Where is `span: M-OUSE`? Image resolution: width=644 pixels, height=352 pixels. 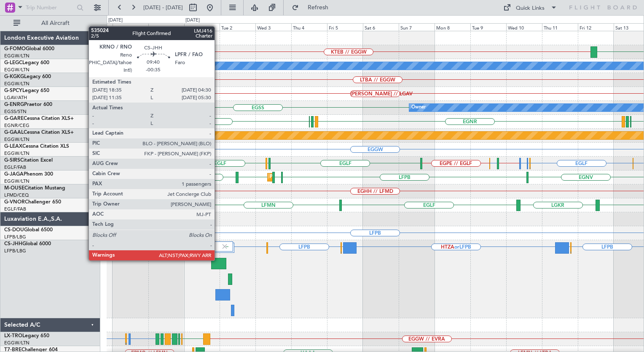 span: M-OUSE is located at coordinates (14, 188).